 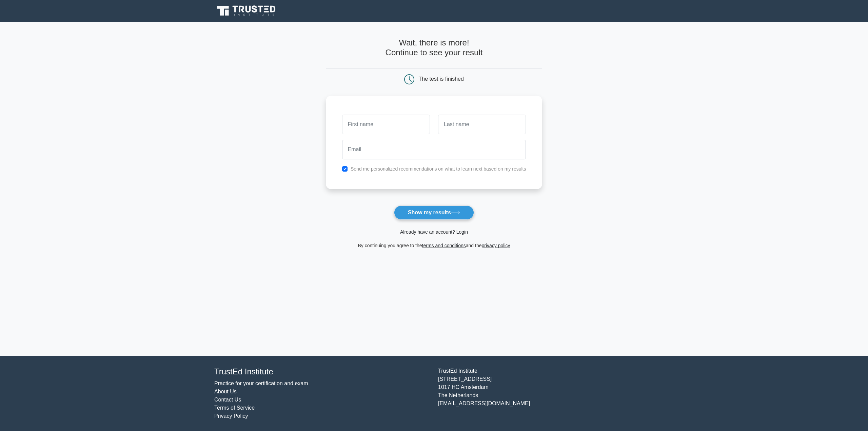 I want to click on div: By continuing you agree to the and the, so click(x=434, y=245).